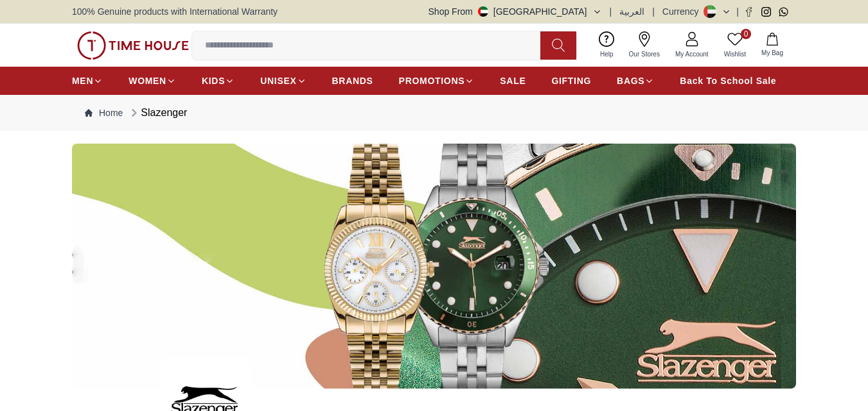 Image resolution: width=868 pixels, height=411 pixels. I want to click on span: Help, so click(606, 54).